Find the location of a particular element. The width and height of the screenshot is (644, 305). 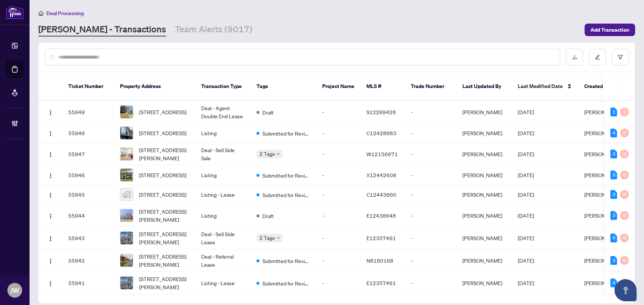

button: filter is located at coordinates (620, 57).